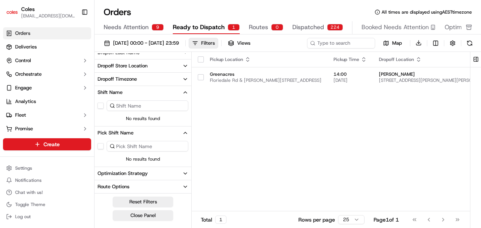 This screenshot has height=228, width=481. I want to click on button: Pick Shift Name, so click(143, 133).